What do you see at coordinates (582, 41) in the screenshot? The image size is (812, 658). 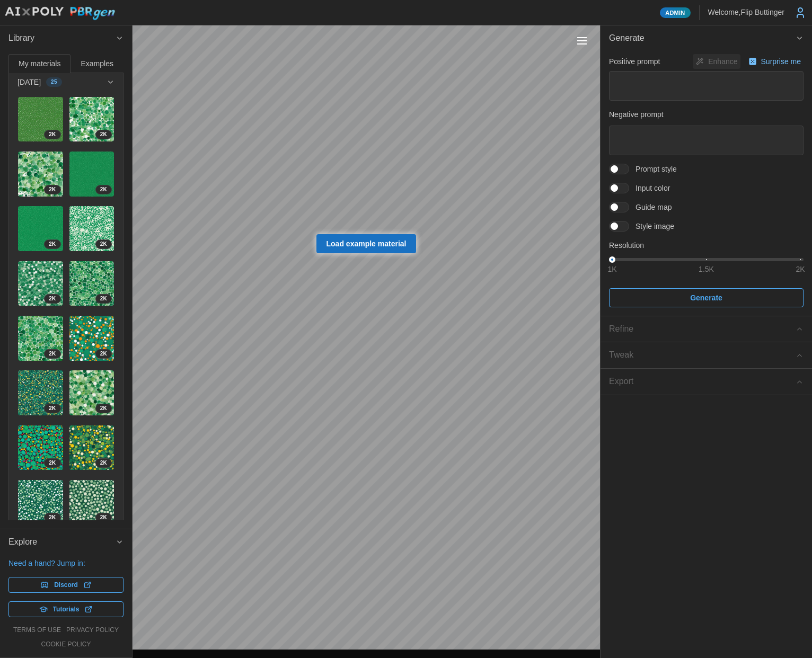 I see `button: Toggle viewport controls` at bounding box center [582, 41].